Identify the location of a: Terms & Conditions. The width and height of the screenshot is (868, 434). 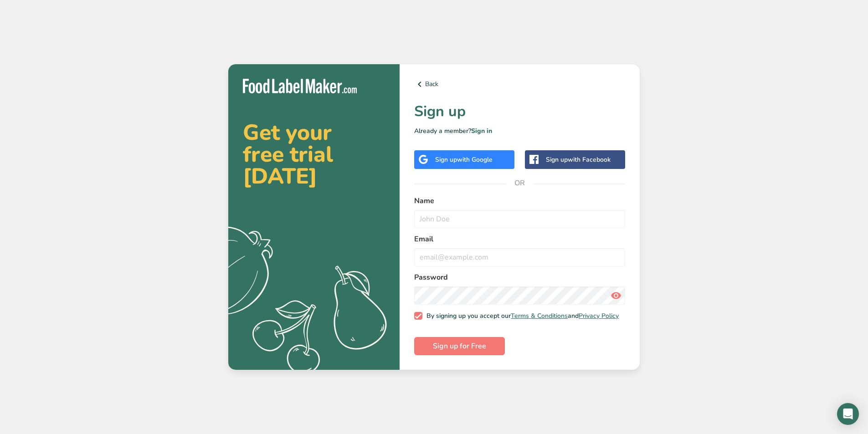
(539, 315).